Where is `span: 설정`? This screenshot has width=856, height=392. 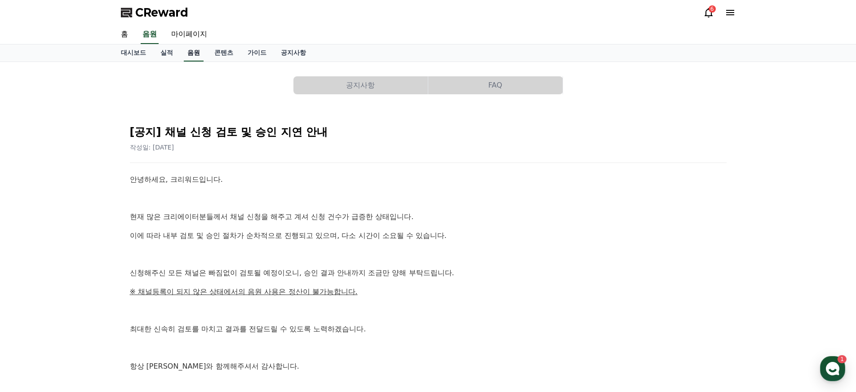
span: 설정 is located at coordinates (144, 302).